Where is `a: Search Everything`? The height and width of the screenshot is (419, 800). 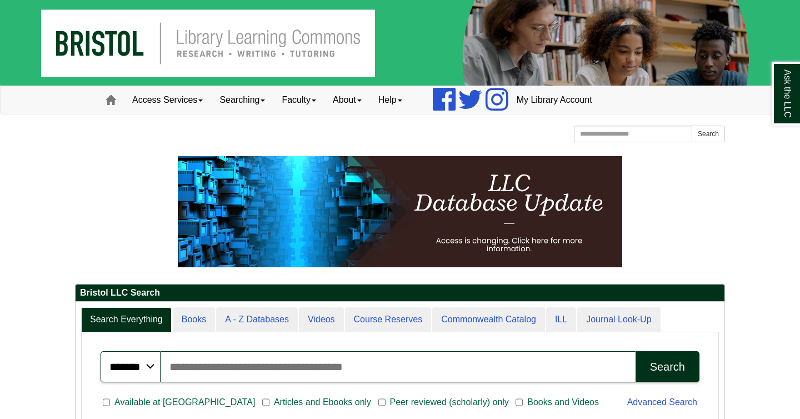 a: Search Everything is located at coordinates (126, 319).